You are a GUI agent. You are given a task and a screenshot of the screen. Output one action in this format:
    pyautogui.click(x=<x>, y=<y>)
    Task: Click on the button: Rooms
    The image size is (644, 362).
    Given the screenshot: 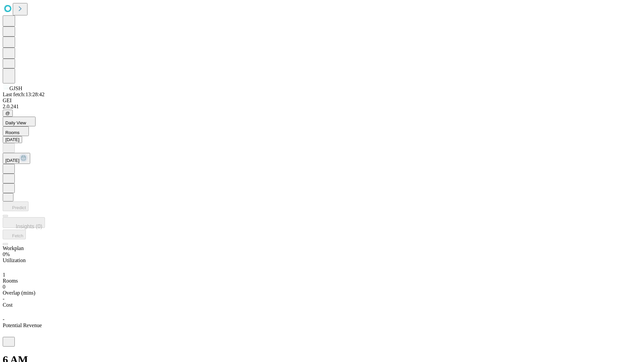 What is the action you would take?
    pyautogui.click(x=16, y=131)
    